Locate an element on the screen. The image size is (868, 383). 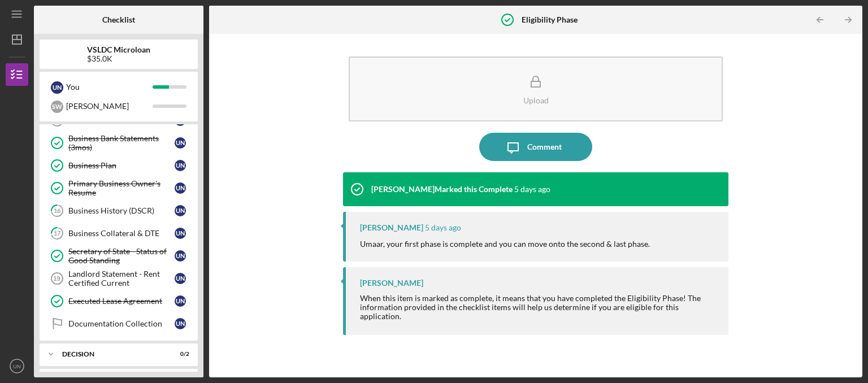
a: Secretary of State - Status of Good StandingUN is located at coordinates (119, 256).